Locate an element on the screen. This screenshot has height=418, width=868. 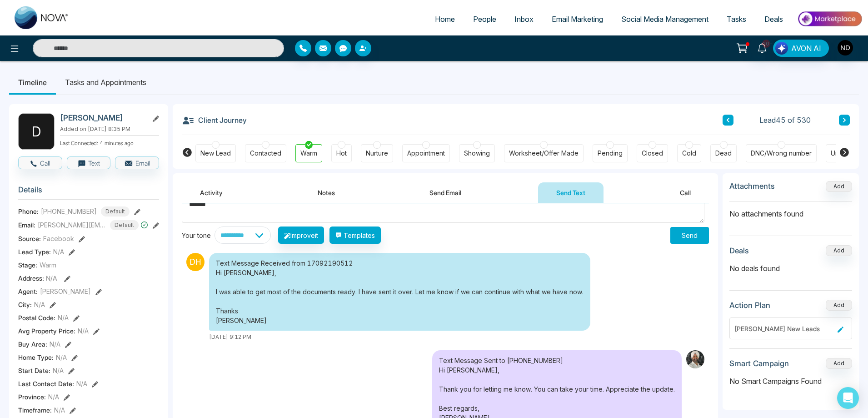
a: Email Marketing is located at coordinates (577, 19).